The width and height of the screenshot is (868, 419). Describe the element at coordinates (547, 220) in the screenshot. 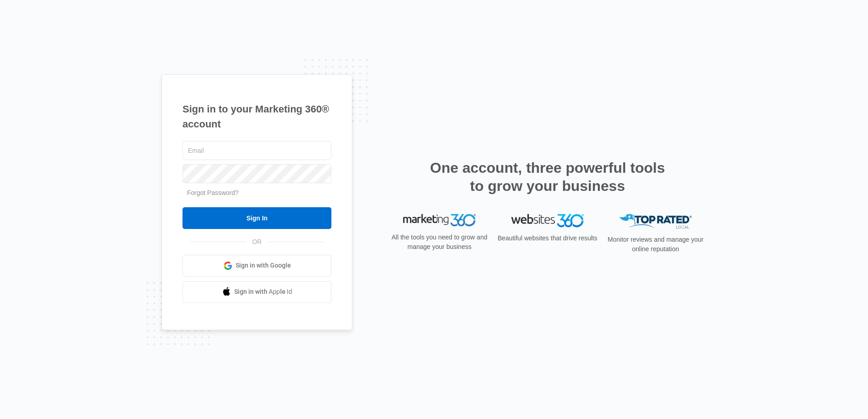

I see `img: Websites 360` at that location.